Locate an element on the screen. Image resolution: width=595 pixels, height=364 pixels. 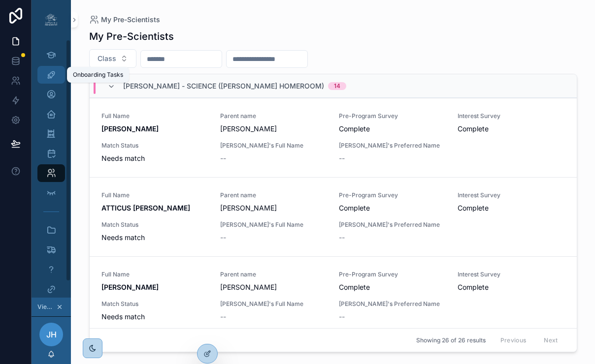
span: Class is located at coordinates (107, 59).